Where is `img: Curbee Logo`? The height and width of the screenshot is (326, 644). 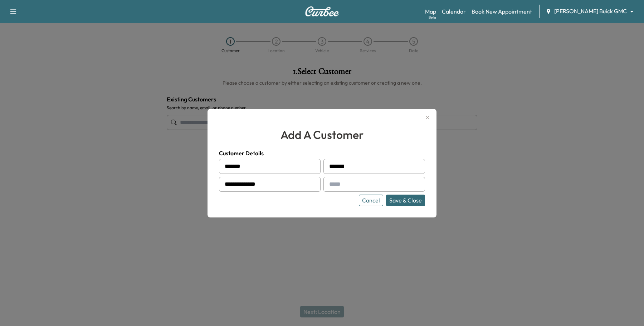 img: Curbee Logo is located at coordinates (322, 11).